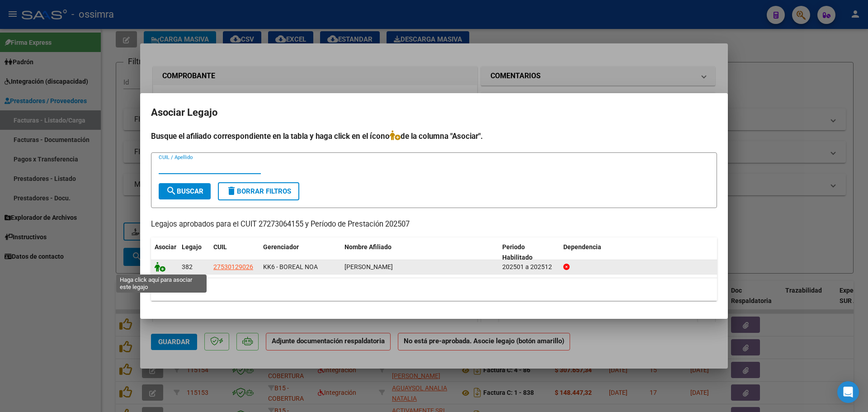 The image size is (868, 412). What do you see at coordinates (235, 252) in the screenshot?
I see `datatable-header-cell: CUIL` at bounding box center [235, 252].